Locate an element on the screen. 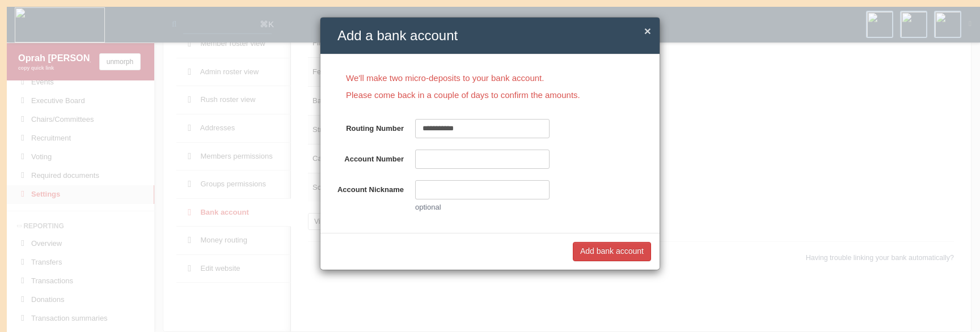  label: Routing Number is located at coordinates (369, 129).